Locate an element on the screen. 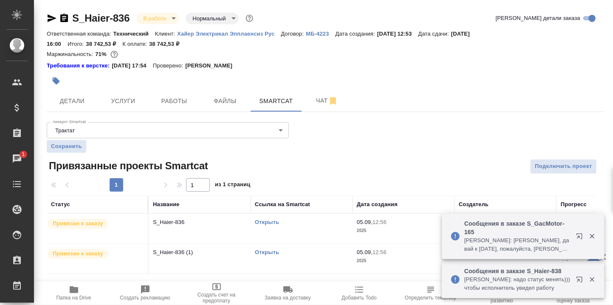 This screenshot has width=613, height=305. button: Скопировать ссылку is located at coordinates (64, 18).